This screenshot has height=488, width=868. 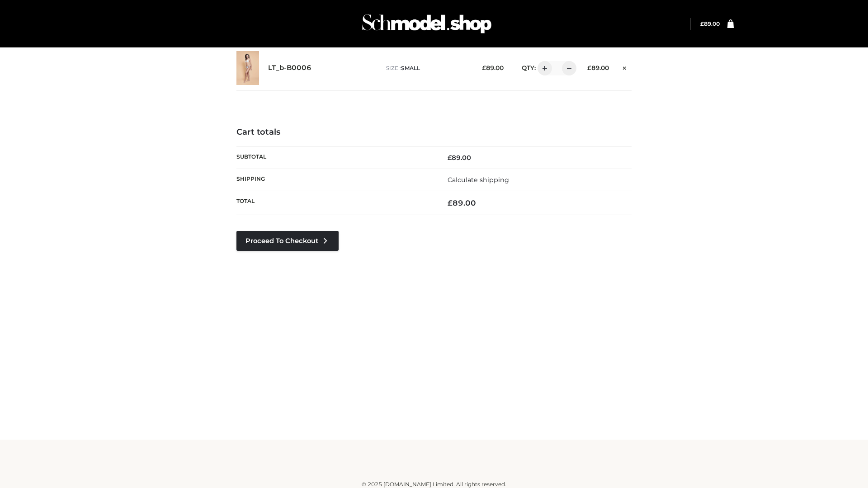 What do you see at coordinates (427, 23) in the screenshot?
I see `img: Schmodel Admin 964` at bounding box center [427, 23].